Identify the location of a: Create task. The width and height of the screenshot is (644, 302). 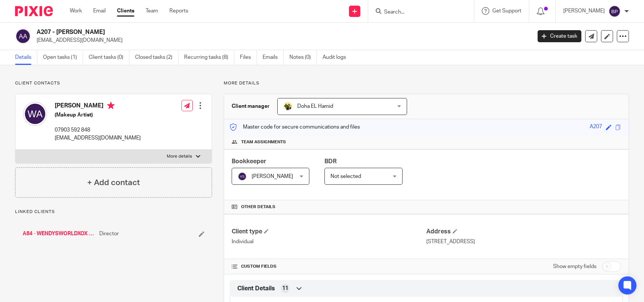
(559, 36).